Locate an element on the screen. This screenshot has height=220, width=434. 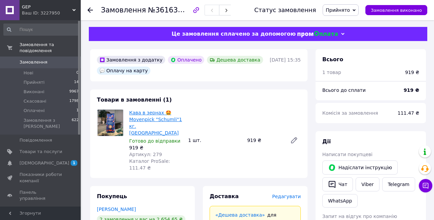
button: Чат is located at coordinates (338, 185).